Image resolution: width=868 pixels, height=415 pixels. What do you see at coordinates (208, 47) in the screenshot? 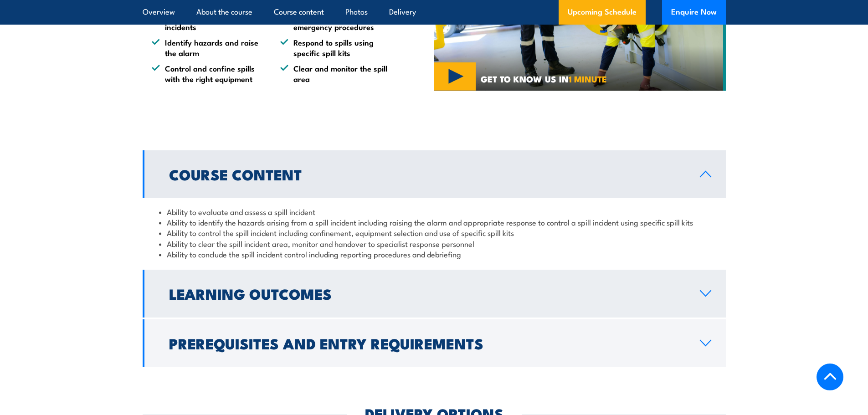
I see `li: Identify hazards and raise the alarm` at bounding box center [208, 47].